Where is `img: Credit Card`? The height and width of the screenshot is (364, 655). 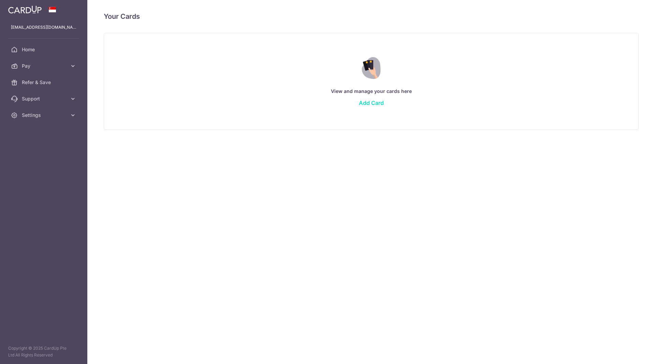
img: Credit Card is located at coordinates (371, 68).